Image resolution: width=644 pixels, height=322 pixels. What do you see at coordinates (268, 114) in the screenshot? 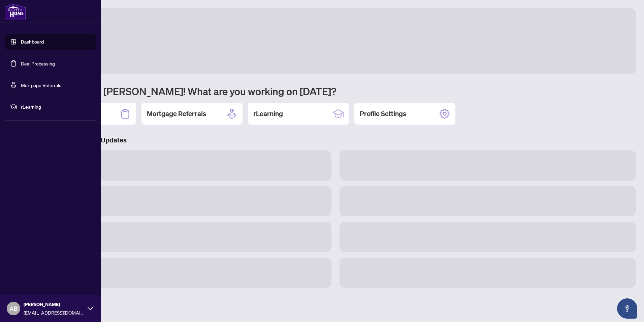
I see `h2: rLearning` at bounding box center [268, 114].